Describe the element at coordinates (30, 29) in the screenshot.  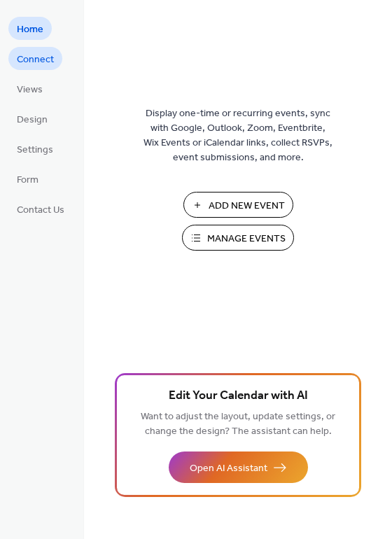
I see `span: Home` at that location.